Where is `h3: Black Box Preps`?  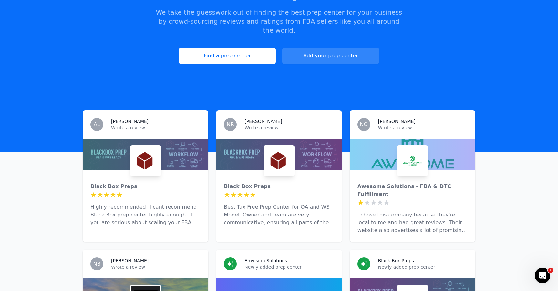
h3: Black Box Preps is located at coordinates (396, 261).